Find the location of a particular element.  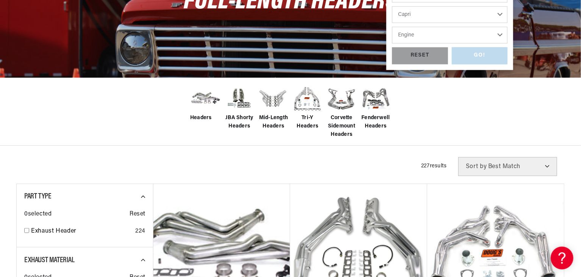

span: 0 selected is located at coordinates (38, 214).